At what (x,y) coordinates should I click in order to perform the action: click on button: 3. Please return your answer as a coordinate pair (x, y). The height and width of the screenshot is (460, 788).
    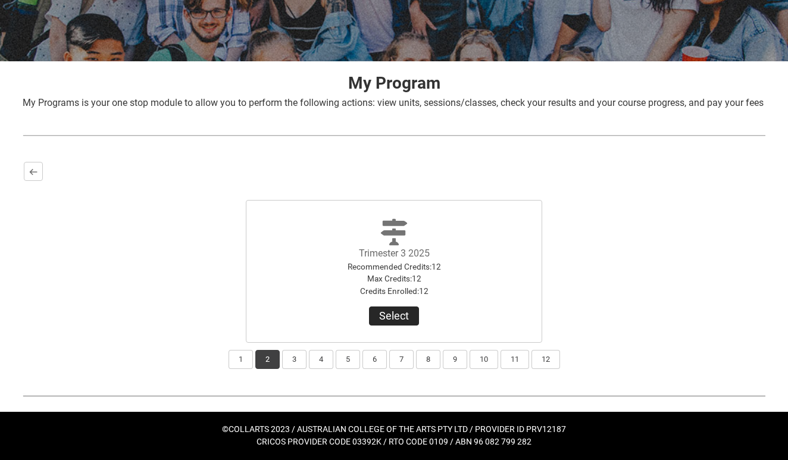
    Looking at the image, I should click on (294, 359).